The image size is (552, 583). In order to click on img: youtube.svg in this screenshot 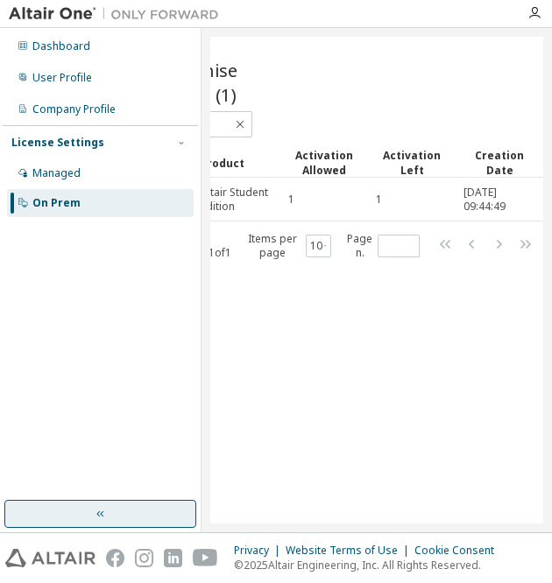, I will do `click(205, 558)`.